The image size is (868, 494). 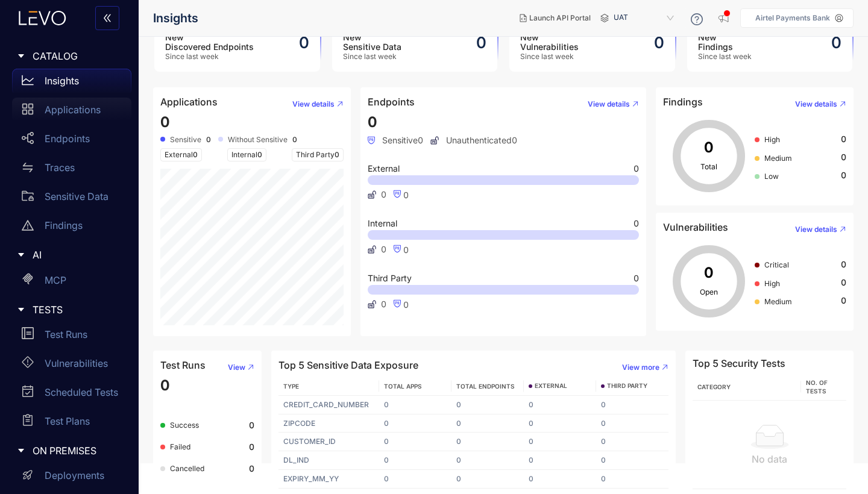 I want to click on span: Success, so click(x=185, y=425).